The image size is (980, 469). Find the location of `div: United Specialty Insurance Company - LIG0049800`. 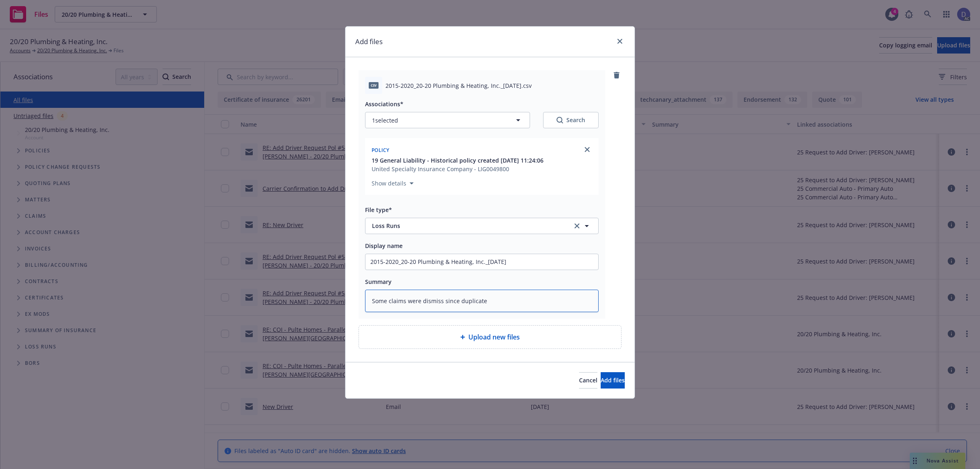

div: United Specialty Insurance Company - LIG0049800 is located at coordinates (457, 169).